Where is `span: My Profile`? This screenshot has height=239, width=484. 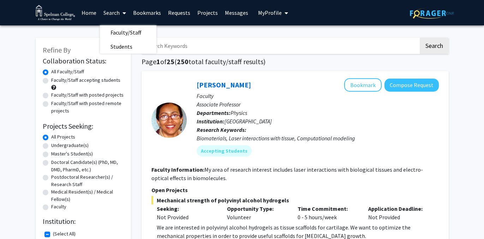
span: My Profile is located at coordinates (270, 13).